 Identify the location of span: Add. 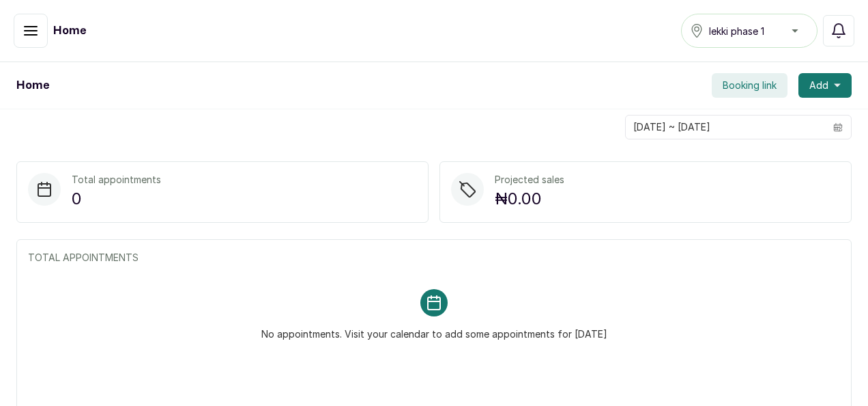
(819, 85).